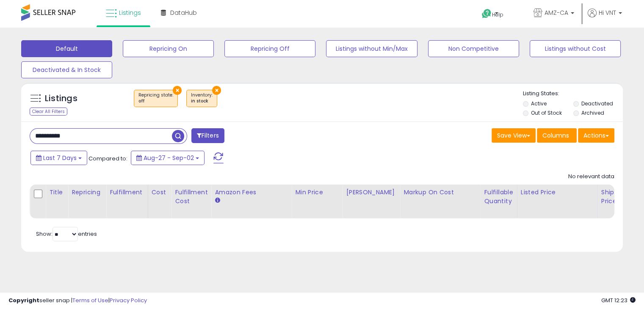  Describe the element at coordinates (156, 98) in the screenshot. I see `span: Repricing state :` at that location.